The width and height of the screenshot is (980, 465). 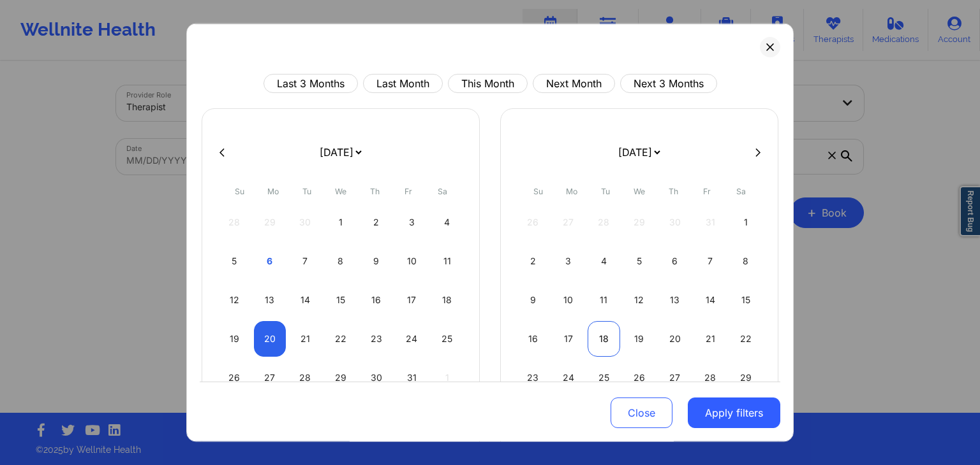 I want to click on div: Wed Nov 26 2025, so click(x=639, y=378).